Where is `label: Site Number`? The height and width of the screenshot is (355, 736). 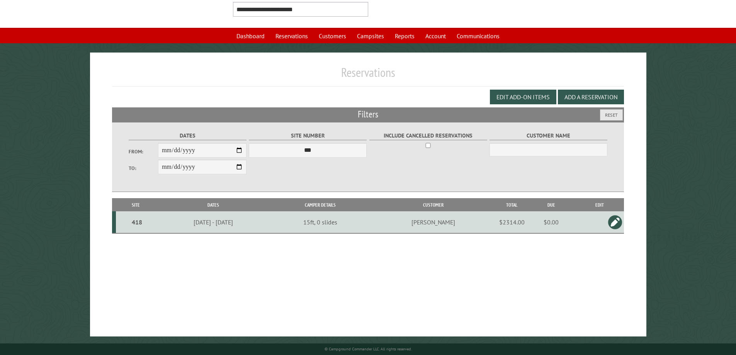
label: Site Number is located at coordinates (308, 136).